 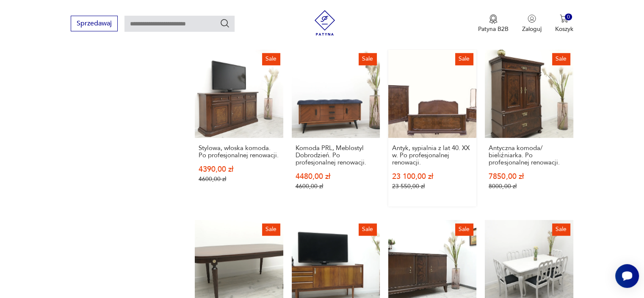 What do you see at coordinates (529, 128) in the screenshot?
I see `a: SaleAntyczna komoda/ bieliźniarka. Po profesjonalnej renowacji.Antyczna komoda/ bieliźniarka. Po ...` at bounding box center [529, 128].